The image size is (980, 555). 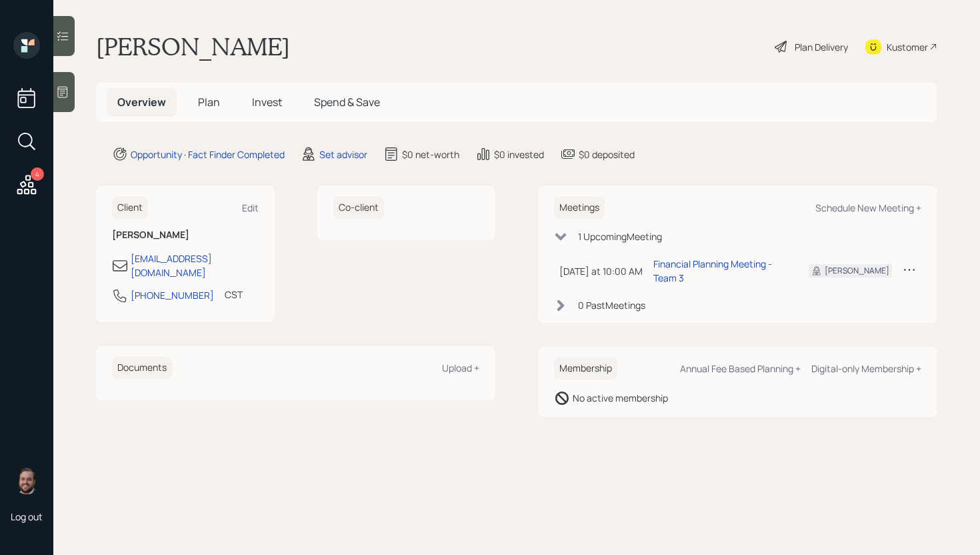 What do you see at coordinates (607, 154) in the screenshot?
I see `div: $0 deposited` at bounding box center [607, 154].